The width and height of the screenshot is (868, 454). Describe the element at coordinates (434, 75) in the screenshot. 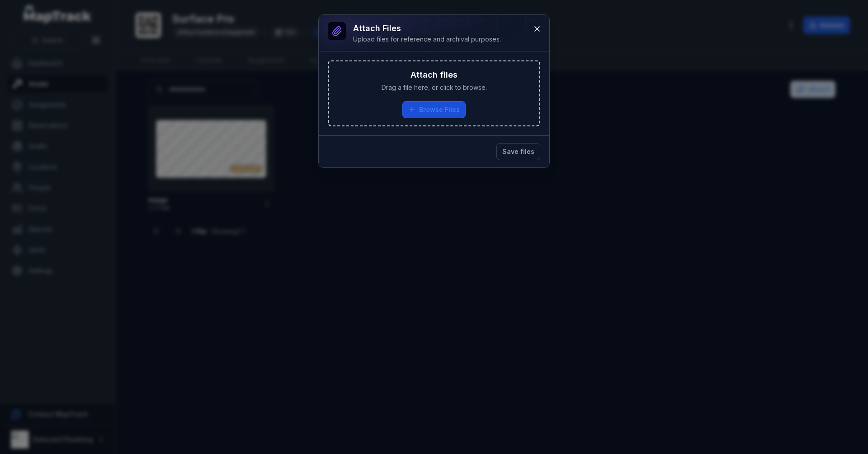

I see `h3: Attach files` at that location.